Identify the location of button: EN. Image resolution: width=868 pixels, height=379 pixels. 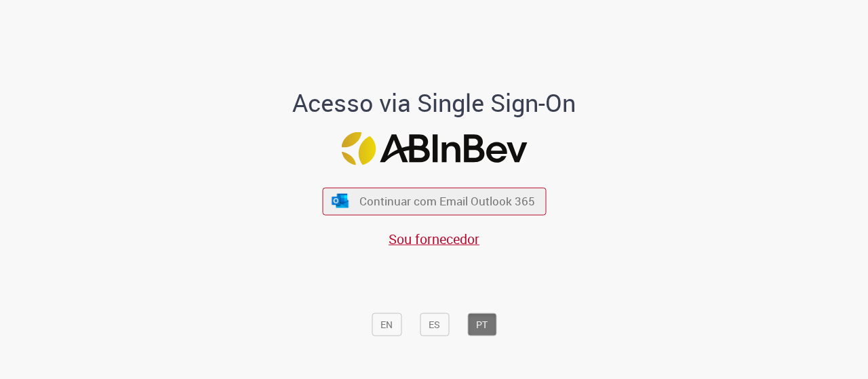
(386, 324).